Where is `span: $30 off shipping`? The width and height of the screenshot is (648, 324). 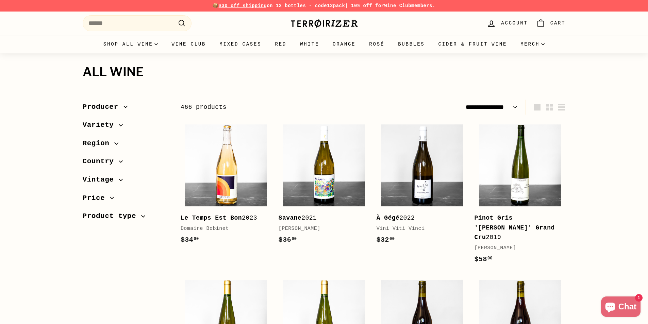 span: $30 off shipping is located at coordinates (243, 6).